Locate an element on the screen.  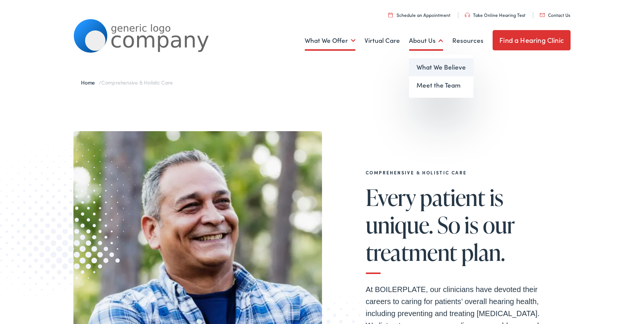
h2: Comprehensive & Holistic Care is located at coordinates (456, 173).